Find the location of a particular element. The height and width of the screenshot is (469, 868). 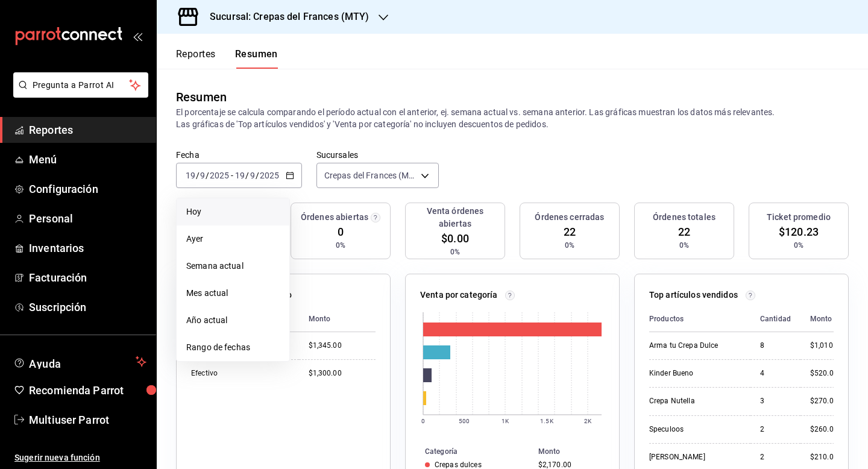

span: Crepas del Frances (MTY) is located at coordinates (370, 175).